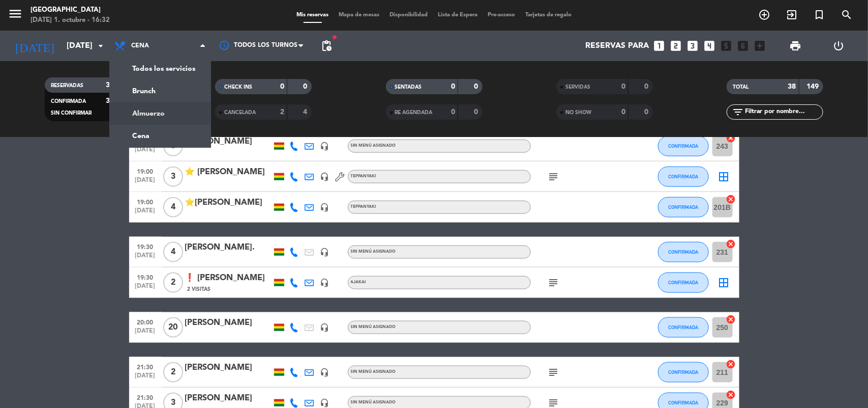  I want to click on span: Mapa de mesas, so click(359, 14).